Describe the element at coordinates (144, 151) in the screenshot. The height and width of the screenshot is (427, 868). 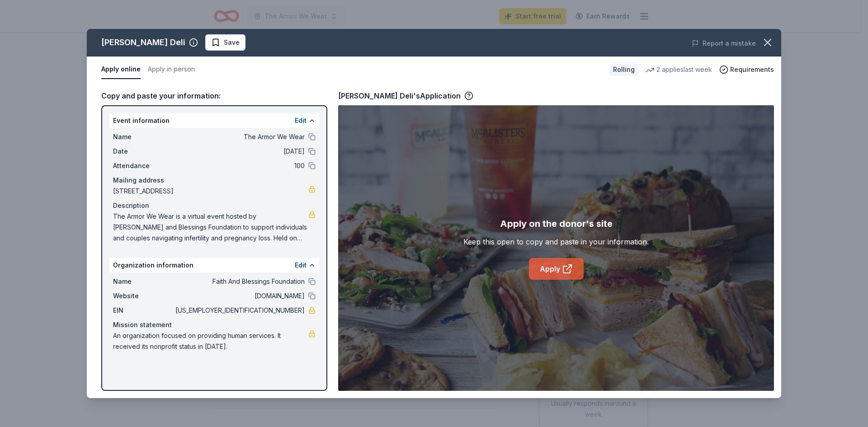
I see `span: Date` at that location.